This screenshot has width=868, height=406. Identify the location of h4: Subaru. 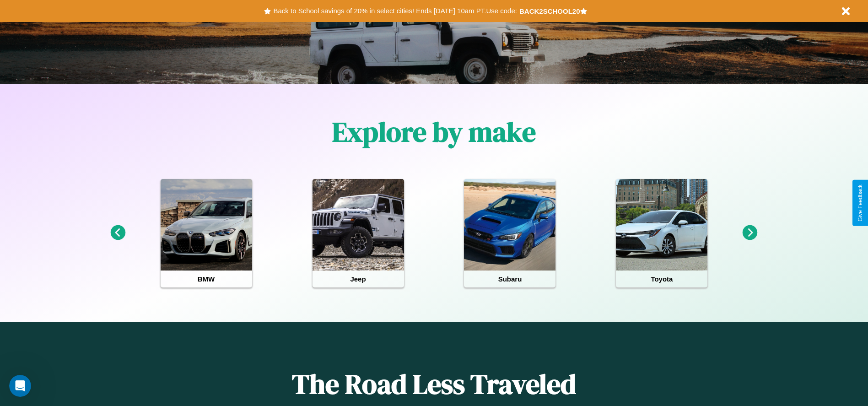
(510, 279).